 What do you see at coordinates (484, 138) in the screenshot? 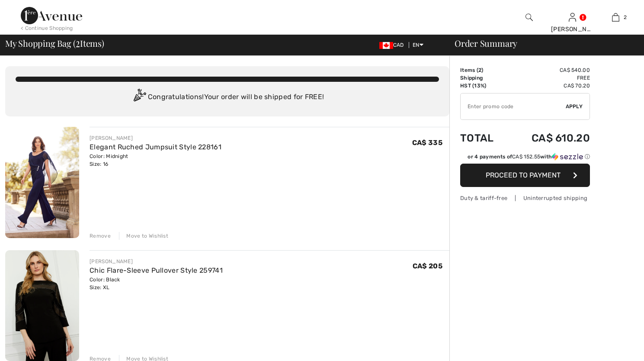
I see `td: Total` at bounding box center [484, 138].